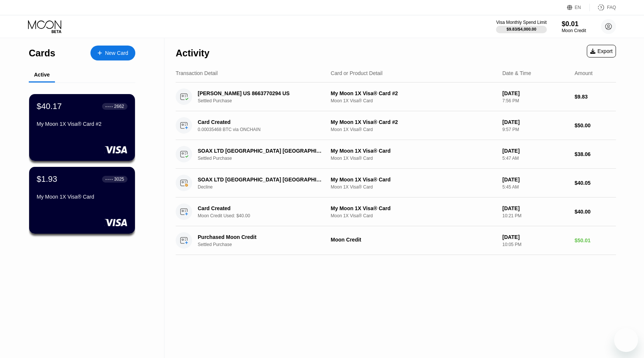  Describe the element at coordinates (521, 23) in the screenshot. I see `div: Visa Monthly Spend Limit` at that location.